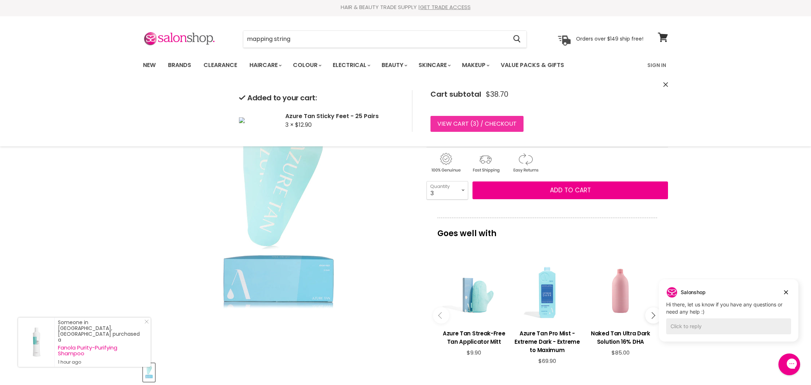 This screenshot has height=385, width=811. What do you see at coordinates (265, 65) in the screenshot?
I see `a: Haircare` at bounding box center [265, 65].